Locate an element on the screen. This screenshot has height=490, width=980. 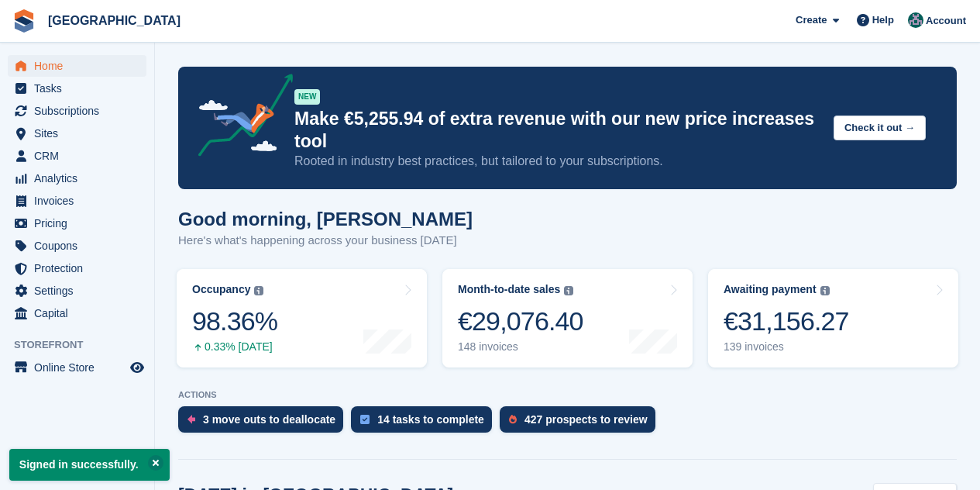
a: 14 tasks to complete is located at coordinates (426, 423).